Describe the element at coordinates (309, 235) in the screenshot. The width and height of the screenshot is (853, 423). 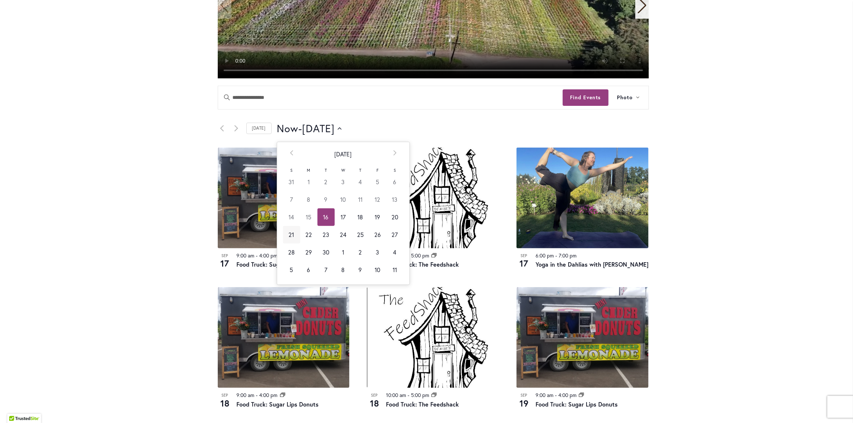
I see `td: 22` at that location.